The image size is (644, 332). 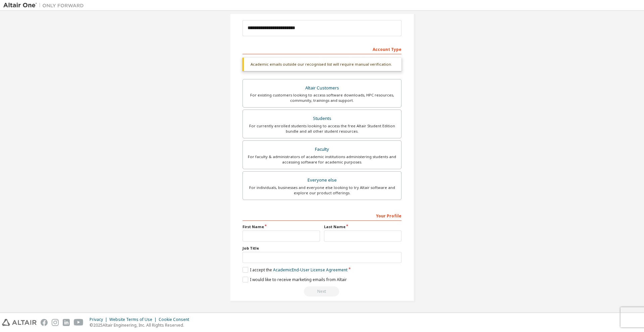 What do you see at coordinates (322, 129) in the screenshot?
I see `div: For currently enrolled students looking to access the free Altair Student Edition bundle and all ...` at bounding box center [322, 129].